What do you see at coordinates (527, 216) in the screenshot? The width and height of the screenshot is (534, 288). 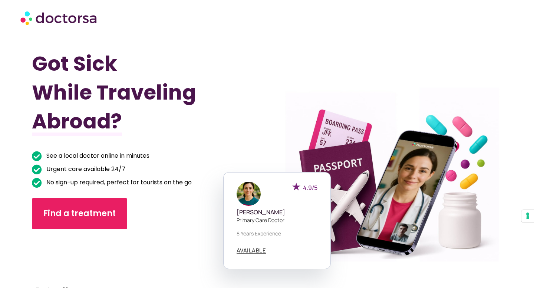 I see `button: Your consent preferences for tracking technologies` at bounding box center [527, 216].